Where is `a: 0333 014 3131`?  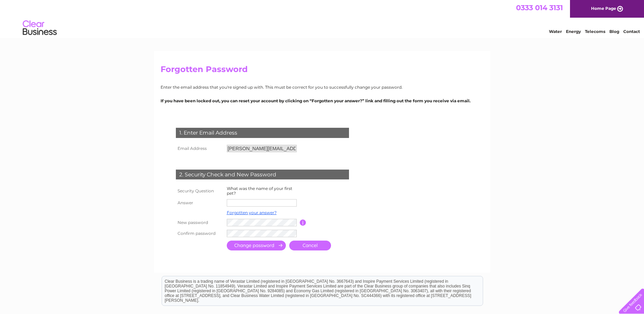 a: 0333 014 3131 is located at coordinates (539, 7).